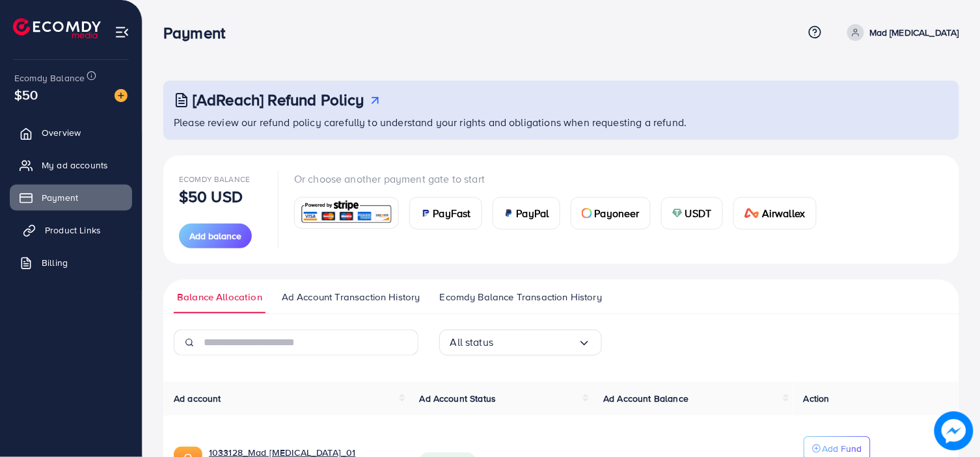 This screenshot has width=980, height=457. I want to click on span: Ecomdy Balance Transaction History, so click(521, 297).